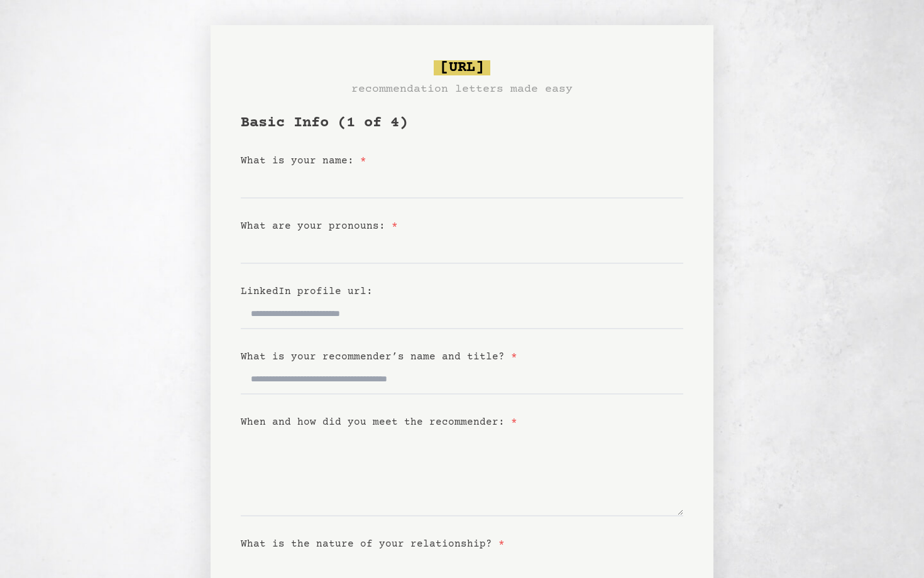 The width and height of the screenshot is (924, 578). What do you see at coordinates (462, 89) in the screenshot?
I see `h3: recommendation letters made easy` at bounding box center [462, 89].